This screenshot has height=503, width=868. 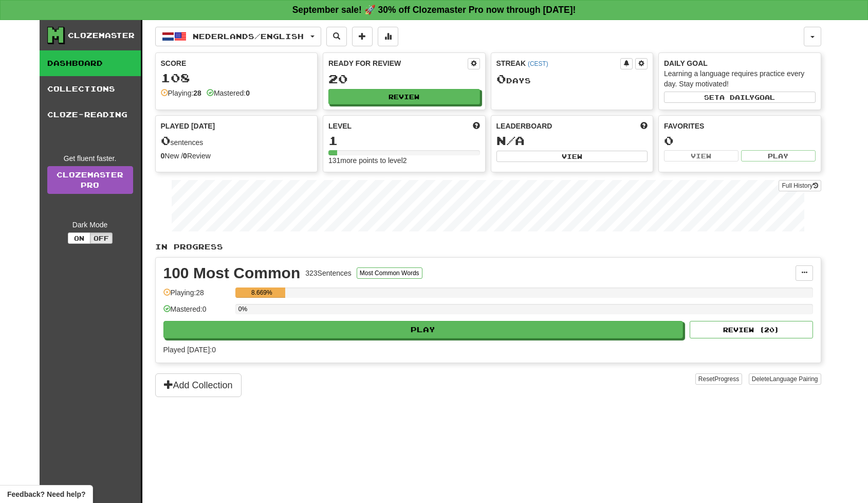 I want to click on div: 8.669%, so click(x=261, y=292).